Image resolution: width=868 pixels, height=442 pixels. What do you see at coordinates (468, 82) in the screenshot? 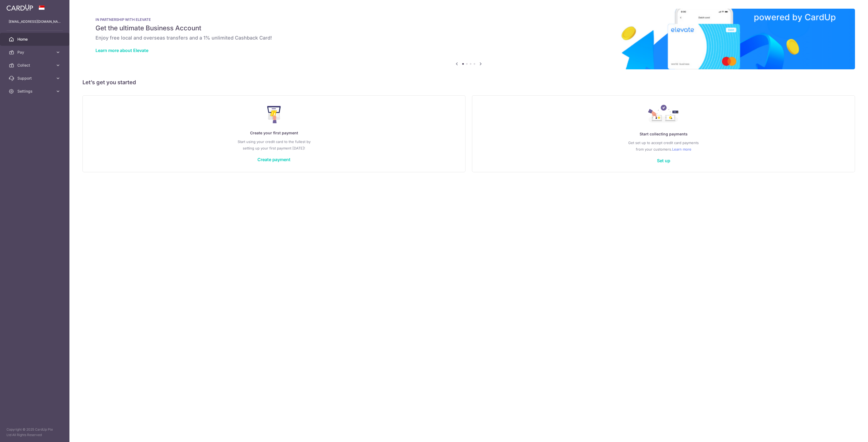
I see `h5: Let’s get you started` at bounding box center [468, 82].